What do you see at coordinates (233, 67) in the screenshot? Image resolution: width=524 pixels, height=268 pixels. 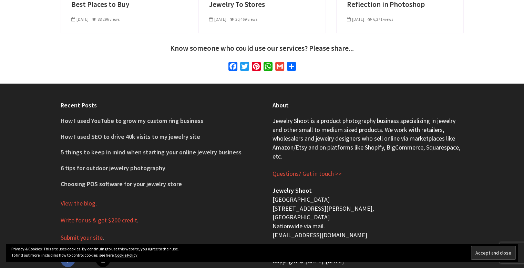 I see `a: Facebook` at bounding box center [233, 67].